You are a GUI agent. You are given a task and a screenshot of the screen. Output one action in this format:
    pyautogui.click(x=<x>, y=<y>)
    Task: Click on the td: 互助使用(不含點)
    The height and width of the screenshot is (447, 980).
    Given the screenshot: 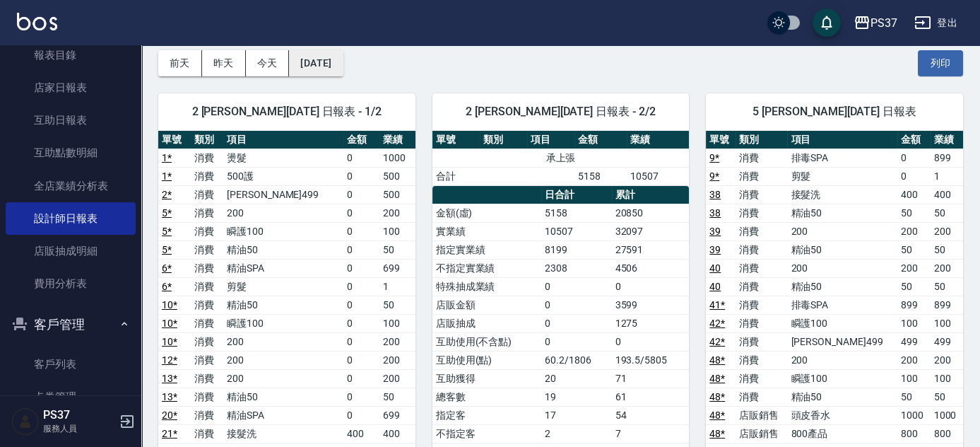 What is the action you would take?
    pyautogui.click(x=487, y=341)
    